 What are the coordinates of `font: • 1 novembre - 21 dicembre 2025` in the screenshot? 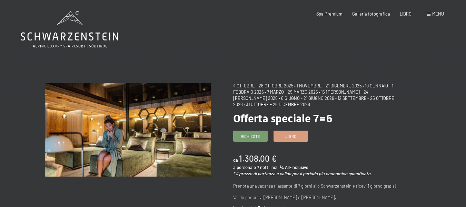 It's located at (328, 86).